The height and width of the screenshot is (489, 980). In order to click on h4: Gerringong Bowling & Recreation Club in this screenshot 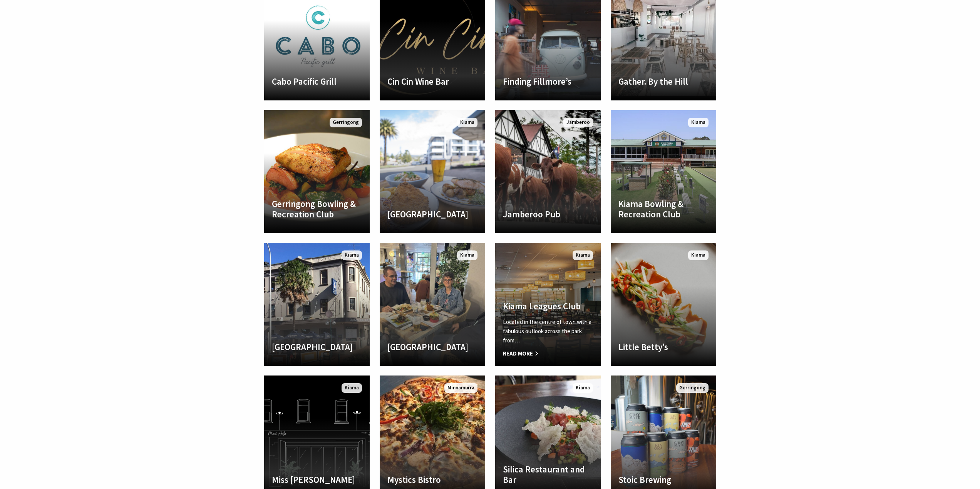, I will do `click(317, 209)`.